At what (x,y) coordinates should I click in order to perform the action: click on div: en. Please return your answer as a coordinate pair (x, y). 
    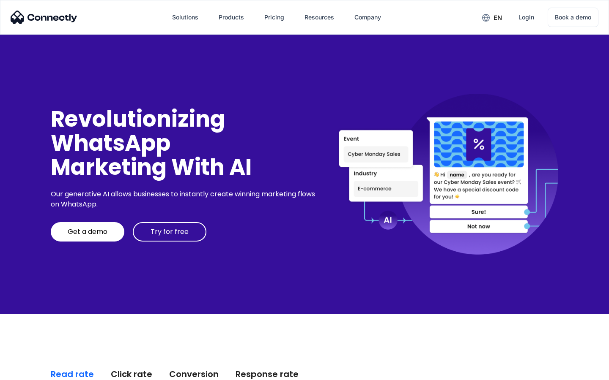
    Looking at the image, I should click on (498, 18).